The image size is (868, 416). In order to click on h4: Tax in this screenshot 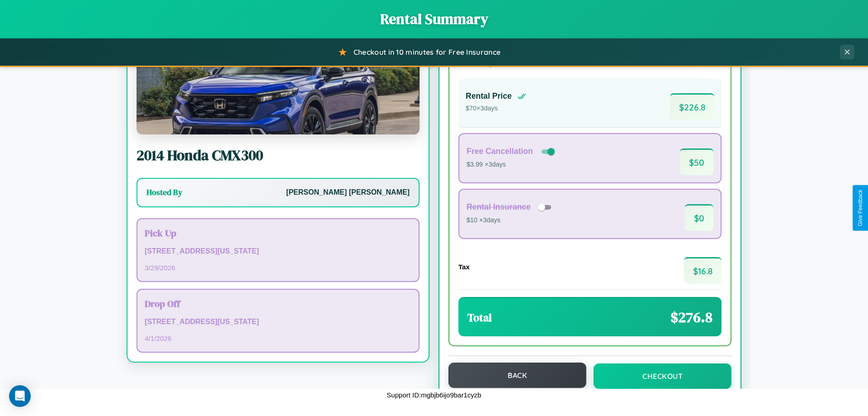, I will do `click(464, 266)`.